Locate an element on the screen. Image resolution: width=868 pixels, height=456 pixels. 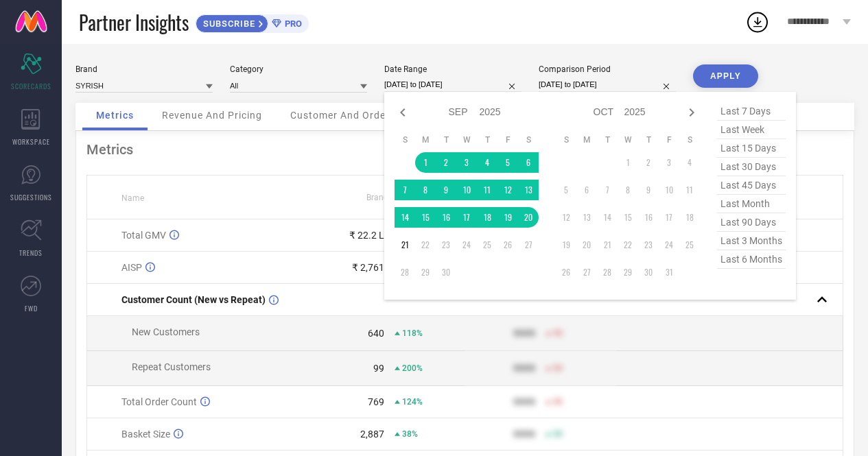
span: Partner Insights is located at coordinates (134, 22).